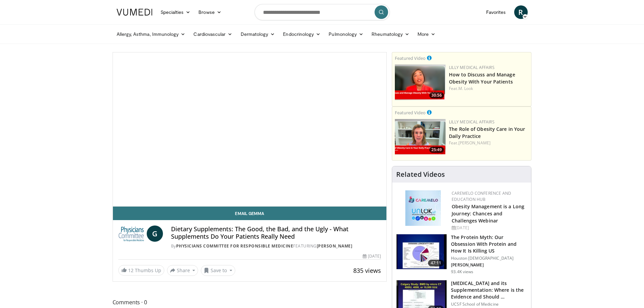  What do you see at coordinates (302, 34) in the screenshot?
I see `a: Endocrinology` at bounding box center [302, 34].